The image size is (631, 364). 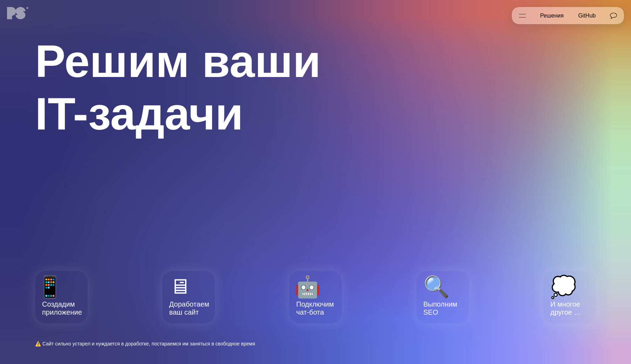 What do you see at coordinates (552, 16) in the screenshot?
I see `a: Решения` at bounding box center [552, 16].